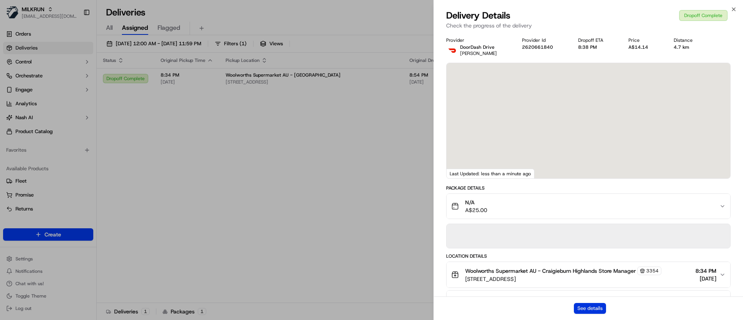 The image size is (743, 320). I want to click on div: Provider, so click(478, 40).